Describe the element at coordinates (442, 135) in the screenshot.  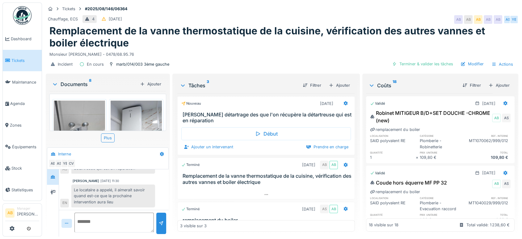
I see `h6: catégorie` at that location.